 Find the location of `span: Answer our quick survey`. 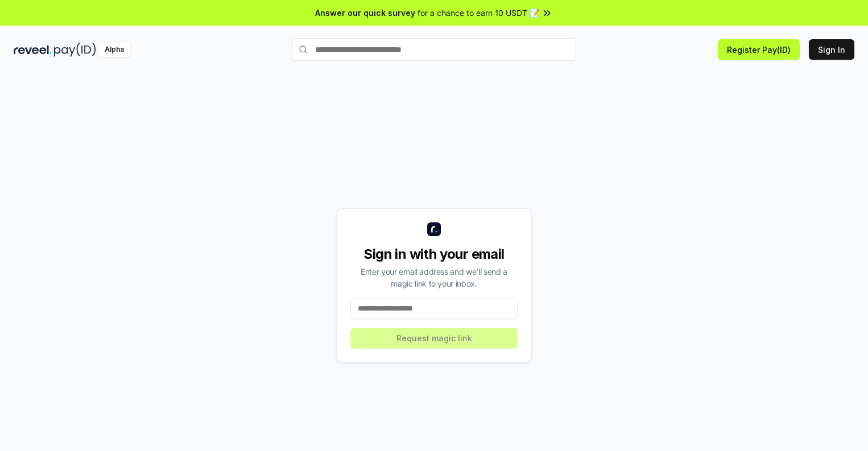

span: Answer our quick survey is located at coordinates (365, 13).